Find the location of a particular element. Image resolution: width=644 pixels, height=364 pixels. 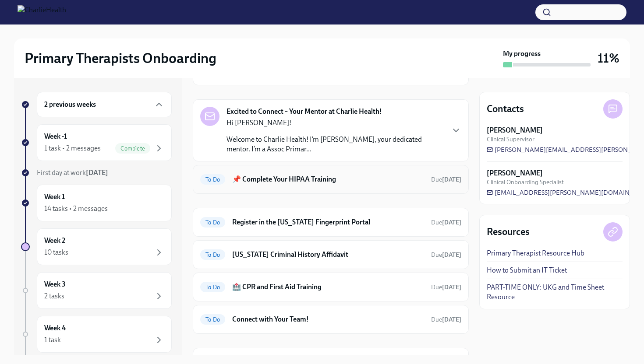

a: PART-TIME ONLY: UKG and Time Sheet Resource is located at coordinates (554, 292).